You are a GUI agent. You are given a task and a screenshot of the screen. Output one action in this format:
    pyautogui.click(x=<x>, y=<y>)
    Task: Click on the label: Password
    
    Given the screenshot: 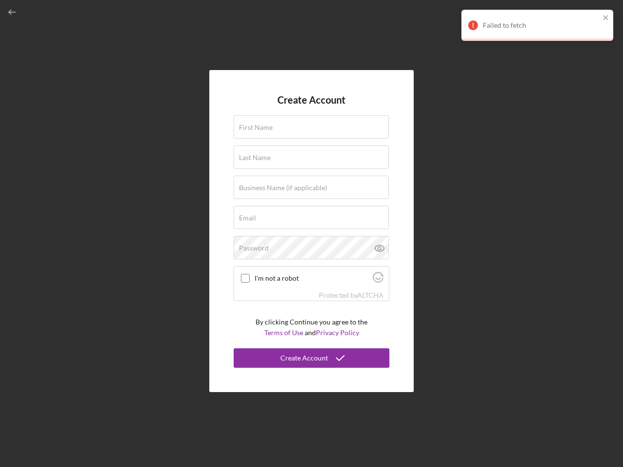 What is the action you would take?
    pyautogui.click(x=253, y=248)
    